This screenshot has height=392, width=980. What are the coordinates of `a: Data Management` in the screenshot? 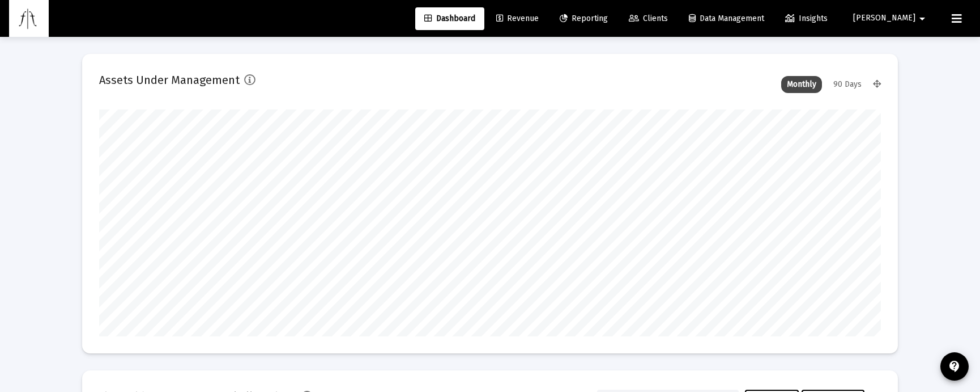 It's located at (727, 19).